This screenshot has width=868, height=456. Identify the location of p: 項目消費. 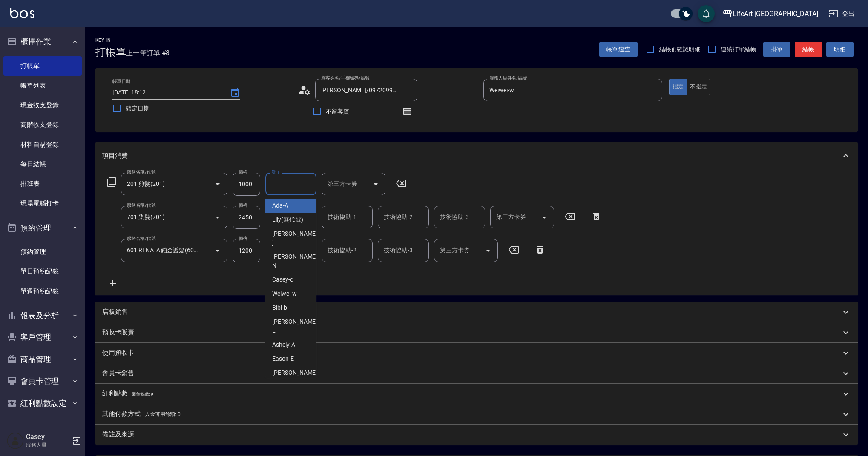
(115, 156).